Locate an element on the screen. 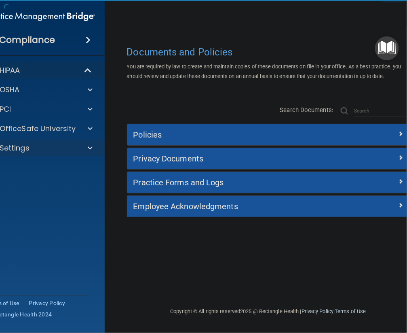  span: You are required by law to create and maintain copies of these documents on file in your office. ... is located at coordinates (264, 71).